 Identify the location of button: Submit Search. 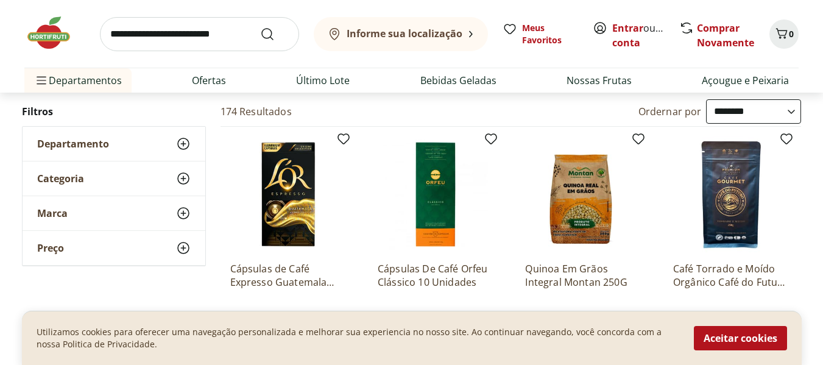
(275, 34).